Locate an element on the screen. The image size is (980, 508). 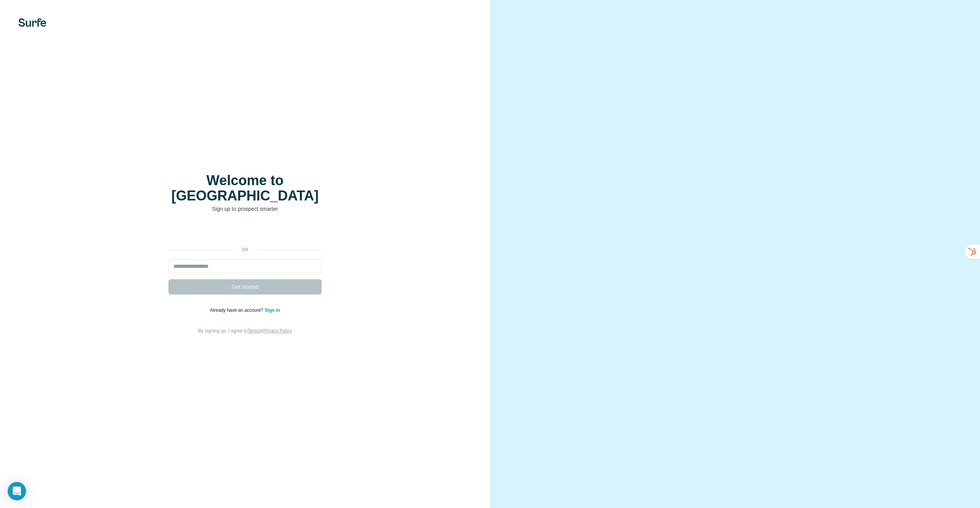
img: Surfe's logo is located at coordinates (32, 22).